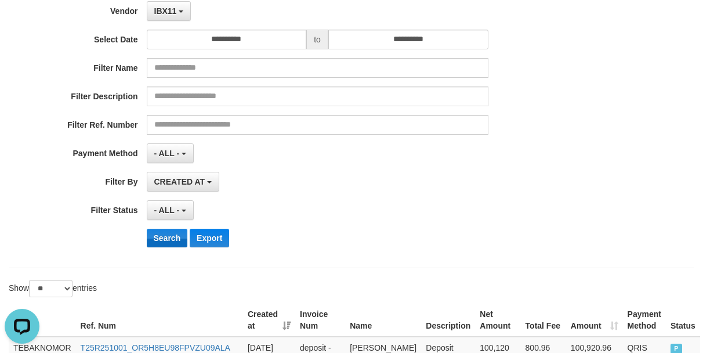 The height and width of the screenshot is (353, 703). Describe the element at coordinates (167, 238) in the screenshot. I see `button: Search` at that location.